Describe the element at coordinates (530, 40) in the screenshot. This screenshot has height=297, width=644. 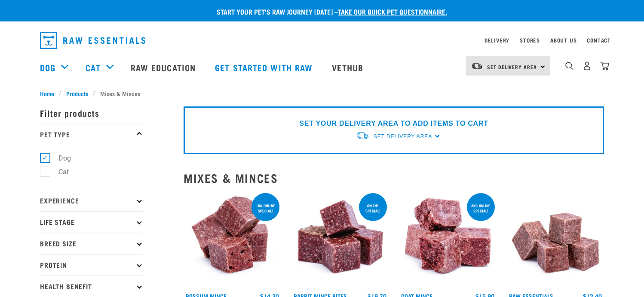
I see `a: Stores` at that location.